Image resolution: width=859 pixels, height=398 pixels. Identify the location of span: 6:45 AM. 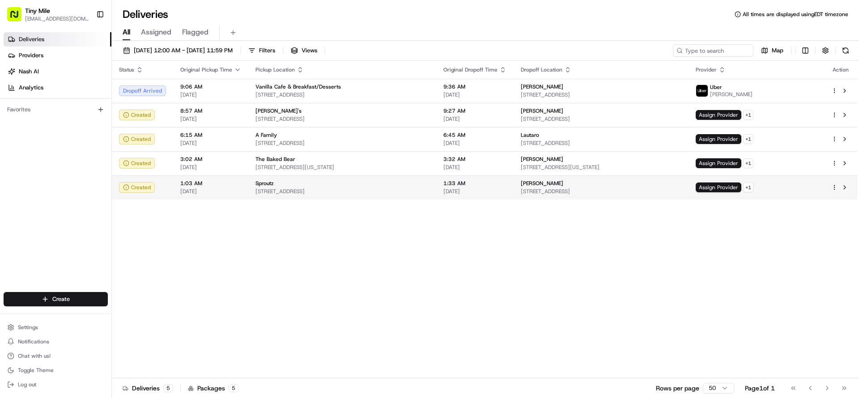
(475, 135).